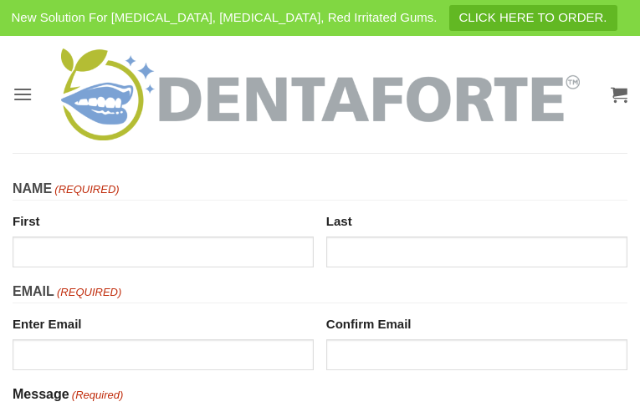  Describe the element at coordinates (319, 189) in the screenshot. I see `legend: Name` at that location.